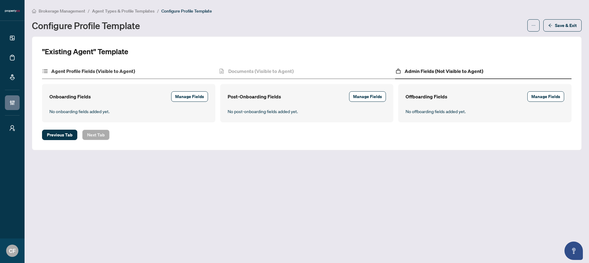 The height and width of the screenshot is (263, 589). What do you see at coordinates (566, 25) in the screenshot?
I see `span: Save & Exit` at bounding box center [566, 25].